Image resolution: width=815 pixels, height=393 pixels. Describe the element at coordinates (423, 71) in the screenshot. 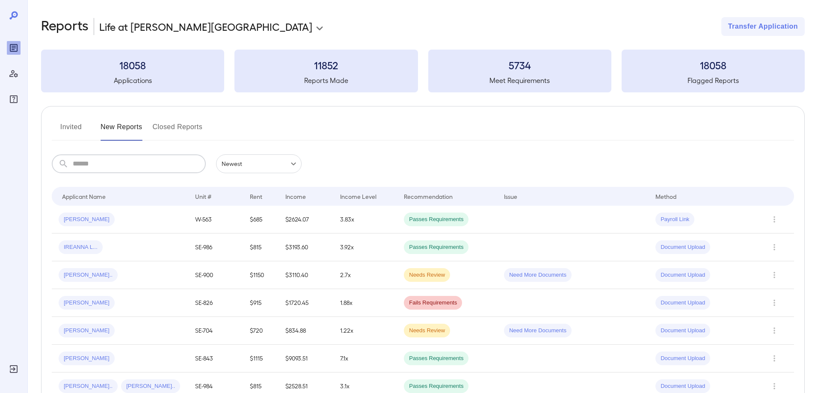

I see `summary: 18058Applications11852Reports Made5734Meet Requirements18058Flagged Reports` at that location.